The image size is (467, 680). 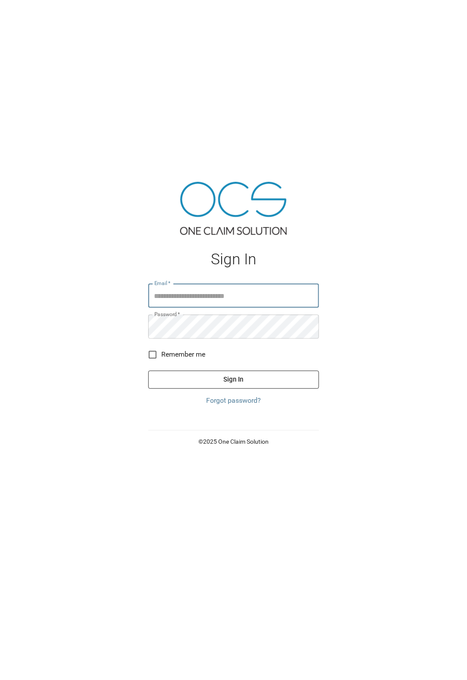 What do you see at coordinates (233, 208) in the screenshot?
I see `img: ocs-logo-tra.png` at bounding box center [233, 208].